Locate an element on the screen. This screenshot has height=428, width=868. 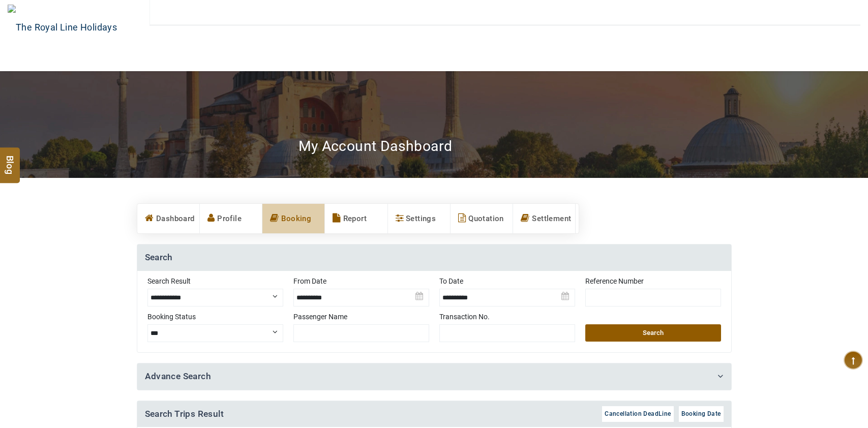
label: Passenger Name is located at coordinates (361, 317).